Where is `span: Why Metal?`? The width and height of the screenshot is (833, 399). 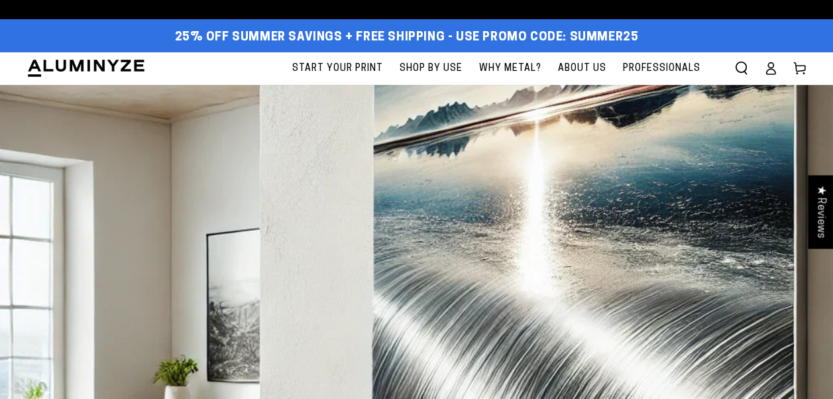 span: Why Metal? is located at coordinates (510, 68).